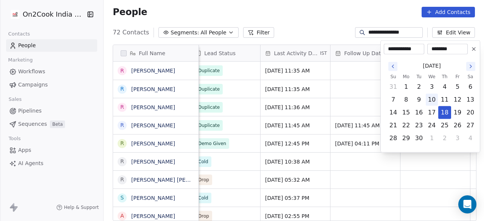 The width and height of the screenshot is (484, 221). I want to click on button: Wednesday, September 10th, 2025, so click(432, 100).